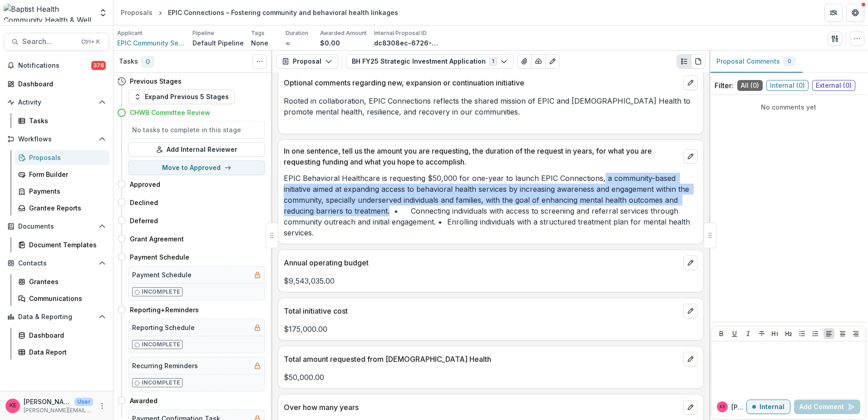 The width and height of the screenshot is (868, 420). Describe the element at coordinates (762, 333) in the screenshot. I see `button: Strike` at that location.